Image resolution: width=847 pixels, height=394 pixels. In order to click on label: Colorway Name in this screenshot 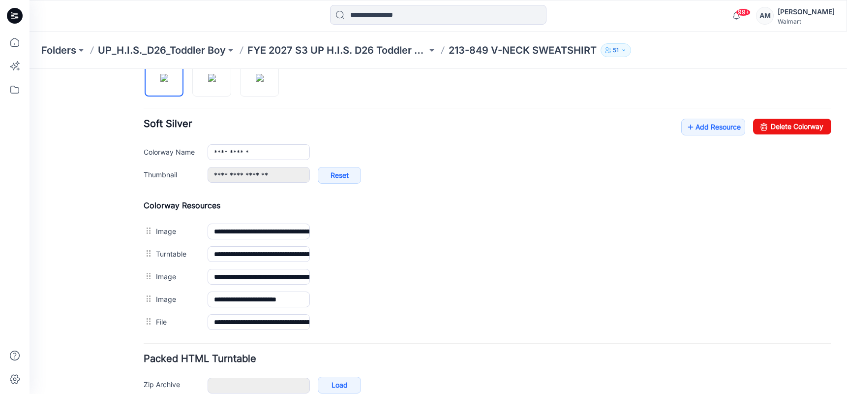, I will do `click(141, 83)`.